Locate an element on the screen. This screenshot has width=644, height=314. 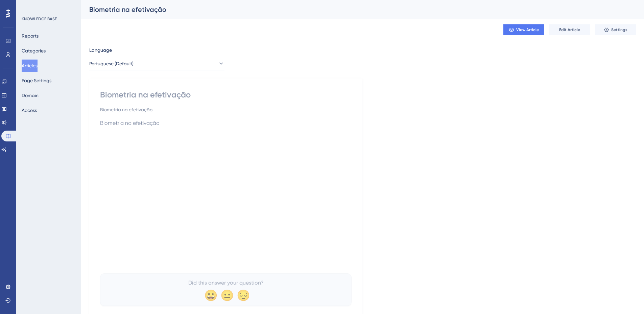
button: Access is located at coordinates (29, 110).